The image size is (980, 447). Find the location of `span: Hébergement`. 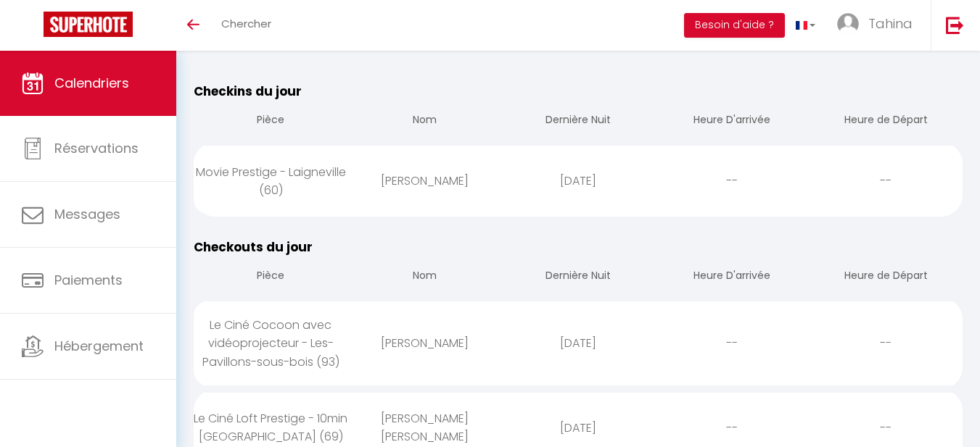

span: Hébergement is located at coordinates (99, 345).